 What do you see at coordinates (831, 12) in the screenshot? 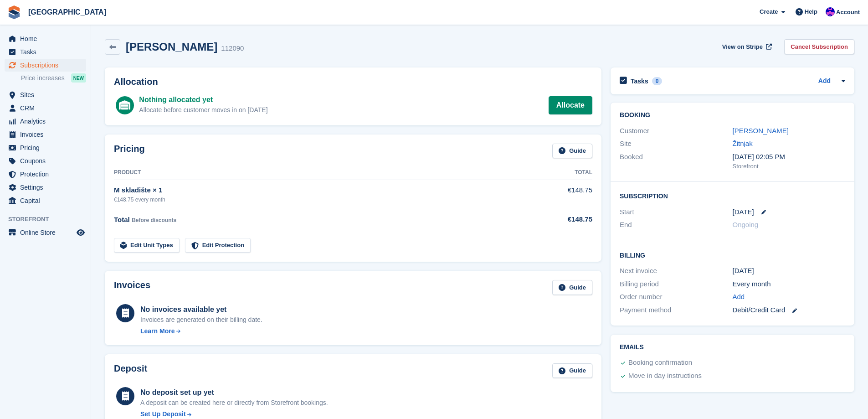
I see `img: Ivan Gačić` at bounding box center [831, 12].